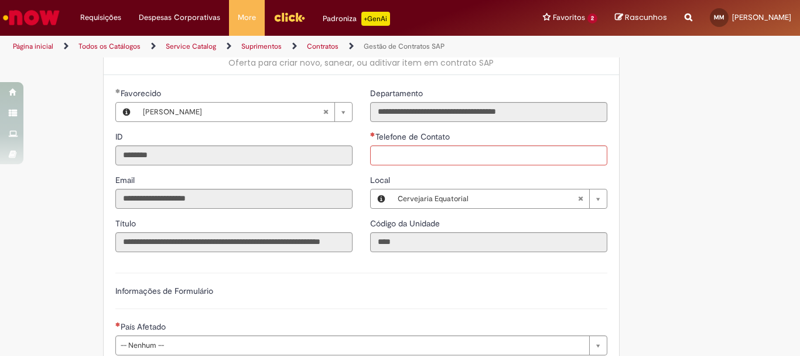 This screenshot has height=356, width=800. Describe the element at coordinates (489, 242) in the screenshot. I see `input: Código da Unidade` at that location.